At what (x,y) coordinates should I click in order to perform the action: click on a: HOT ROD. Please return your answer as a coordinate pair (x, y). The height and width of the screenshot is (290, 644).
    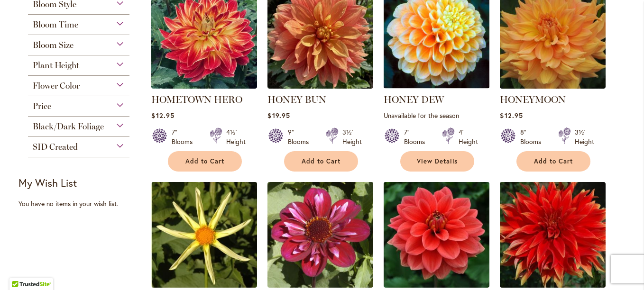
    Looking at the image, I should click on (436, 285).